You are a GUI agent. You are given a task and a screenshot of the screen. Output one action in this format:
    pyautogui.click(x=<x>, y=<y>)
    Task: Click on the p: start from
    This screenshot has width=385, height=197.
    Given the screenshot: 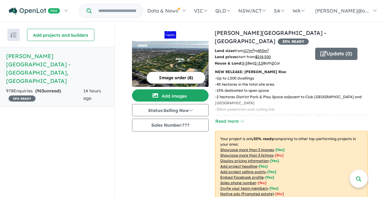 What is the action you would take?
    pyautogui.click(x=263, y=57)
    